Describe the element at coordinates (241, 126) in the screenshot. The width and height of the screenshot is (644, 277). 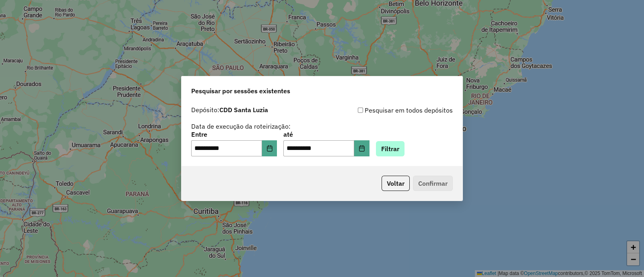
I see `label: Data de execução da roteirização:` at that location.